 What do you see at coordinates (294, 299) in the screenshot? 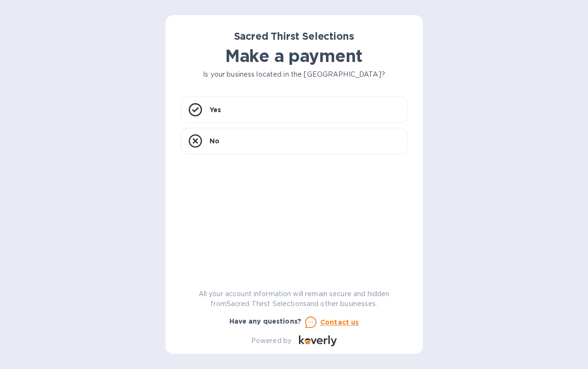
I see `p: All your account information will remain secure and hidden from Sacred Thirst Selections and othe...` at bounding box center [294, 299].